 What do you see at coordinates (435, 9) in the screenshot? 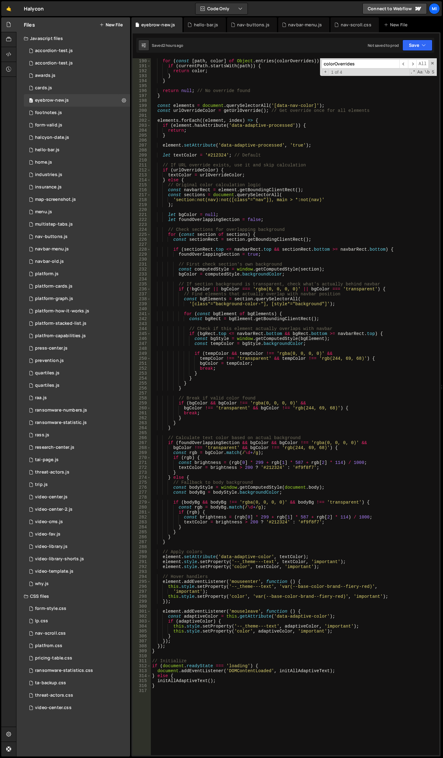
I see `div: Mi` at bounding box center [435, 9].